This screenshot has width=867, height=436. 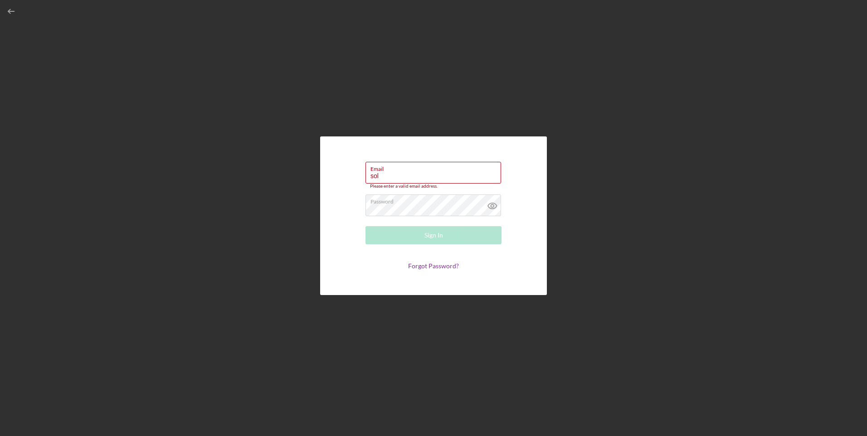 I want to click on label: Email, so click(x=436, y=167).